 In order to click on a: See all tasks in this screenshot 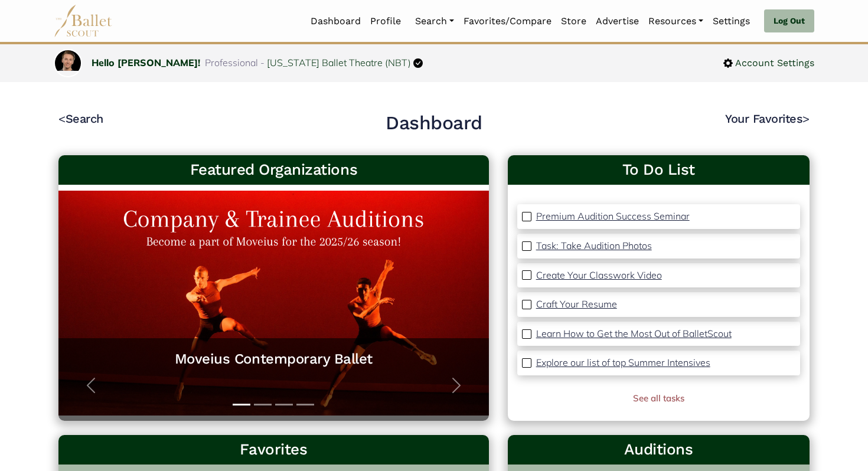, I will do `click(658, 398)`.